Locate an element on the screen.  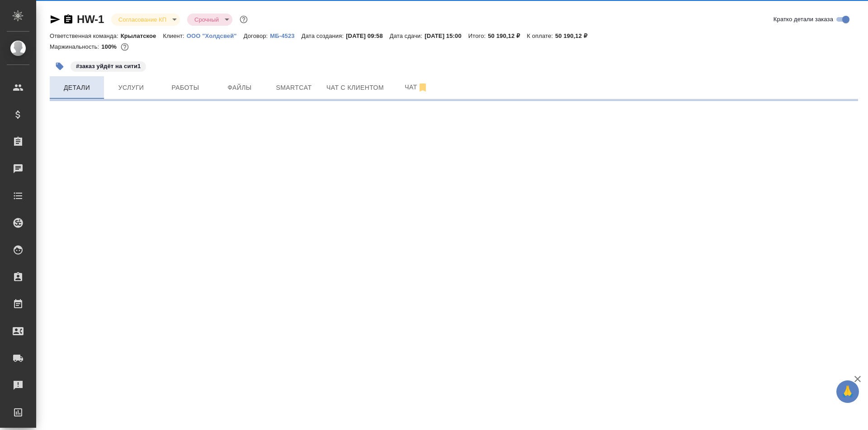
a: HW-1 is located at coordinates (90, 19).